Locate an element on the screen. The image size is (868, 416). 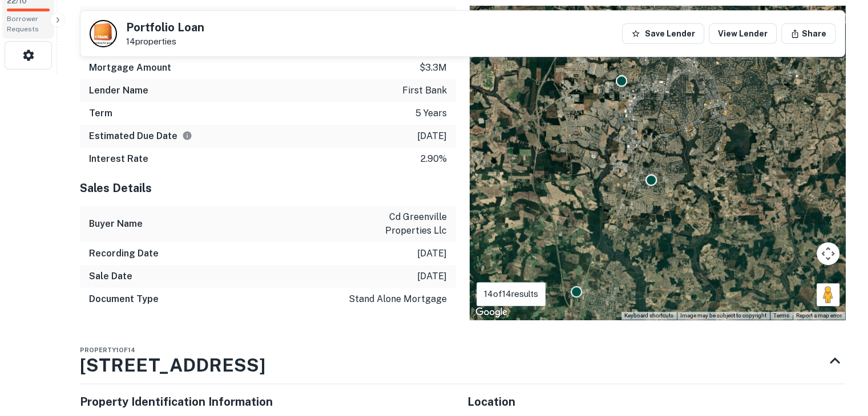
h5: Portfolio Loan is located at coordinates (165, 27).